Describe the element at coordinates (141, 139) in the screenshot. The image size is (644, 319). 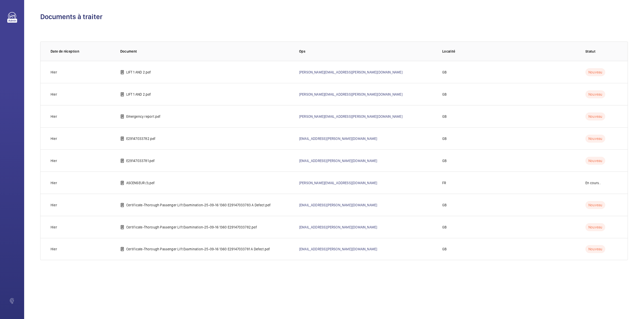
I see `p: E29147033782.pdf` at that location.